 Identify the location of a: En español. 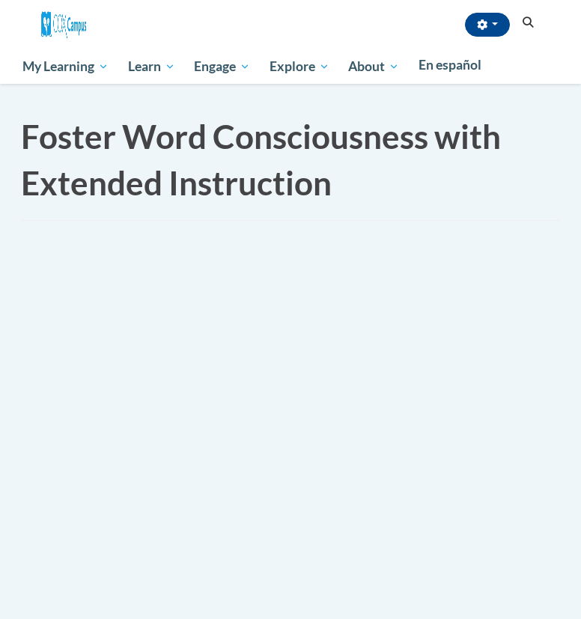
(450, 65).